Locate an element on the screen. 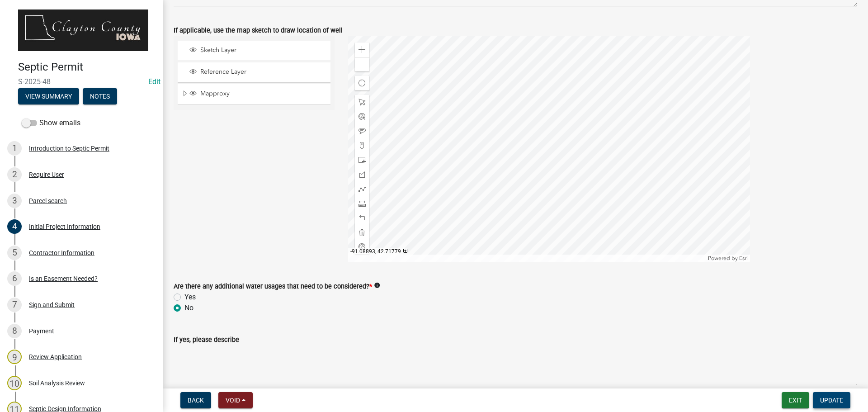 The image size is (868, 412). span: Void is located at coordinates (233, 400).